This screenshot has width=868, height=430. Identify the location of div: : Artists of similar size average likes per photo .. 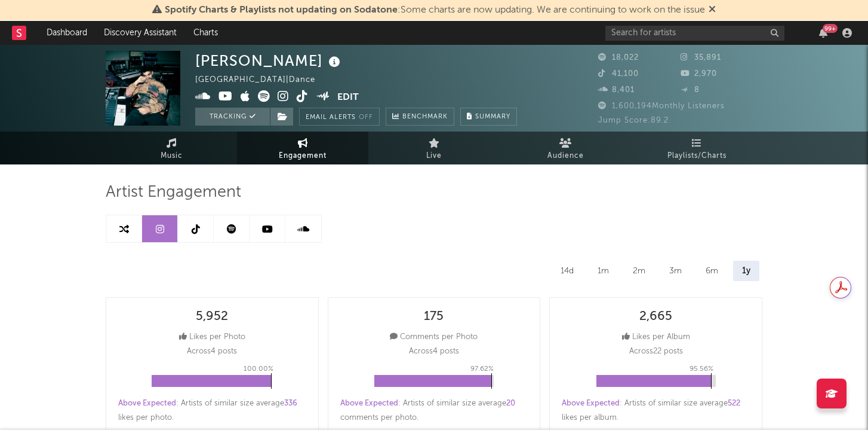
(212, 411).